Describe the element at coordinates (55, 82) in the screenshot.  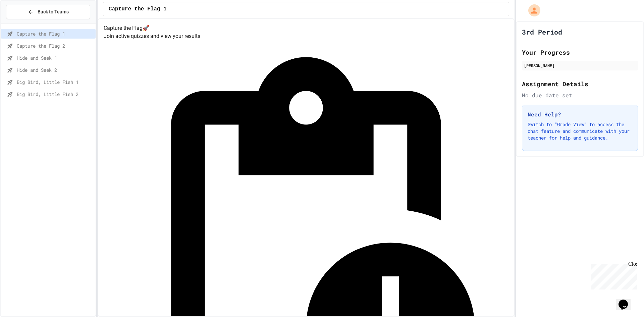
I see `span: Big Bird, Little Fish 1` at that location.